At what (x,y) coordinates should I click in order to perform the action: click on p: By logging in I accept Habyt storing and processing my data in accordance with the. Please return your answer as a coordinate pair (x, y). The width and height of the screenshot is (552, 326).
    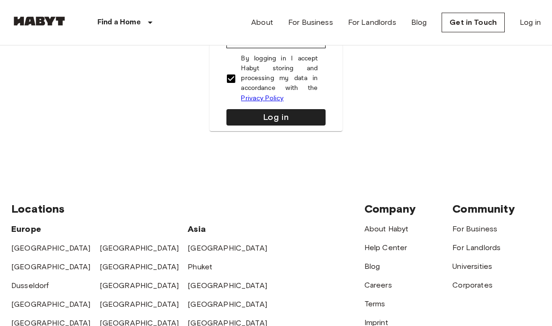
    Looking at the image, I should click on (279, 79).